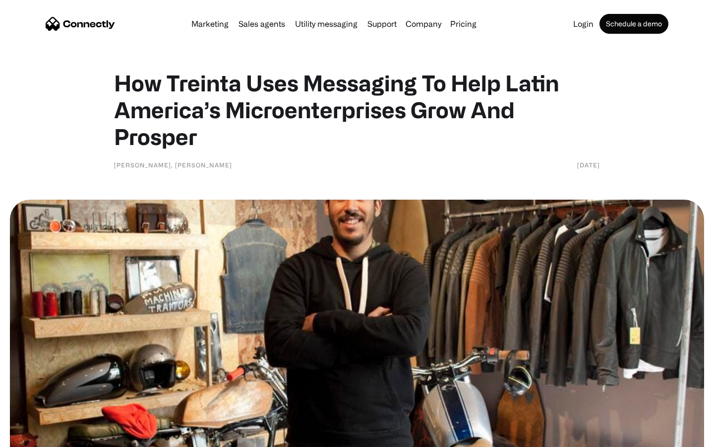  What do you see at coordinates (463, 24) in the screenshot?
I see `a: Pricing` at bounding box center [463, 24].